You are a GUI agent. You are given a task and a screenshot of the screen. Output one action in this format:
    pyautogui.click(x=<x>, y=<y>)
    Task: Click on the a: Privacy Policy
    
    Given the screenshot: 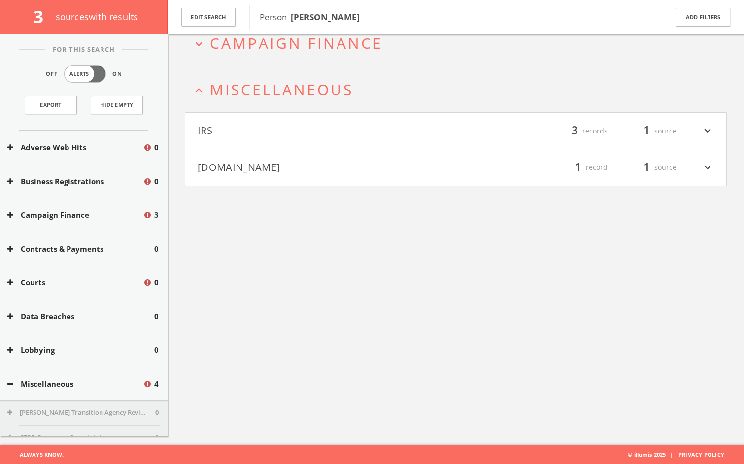 What is the action you would take?
    pyautogui.click(x=701, y=454)
    